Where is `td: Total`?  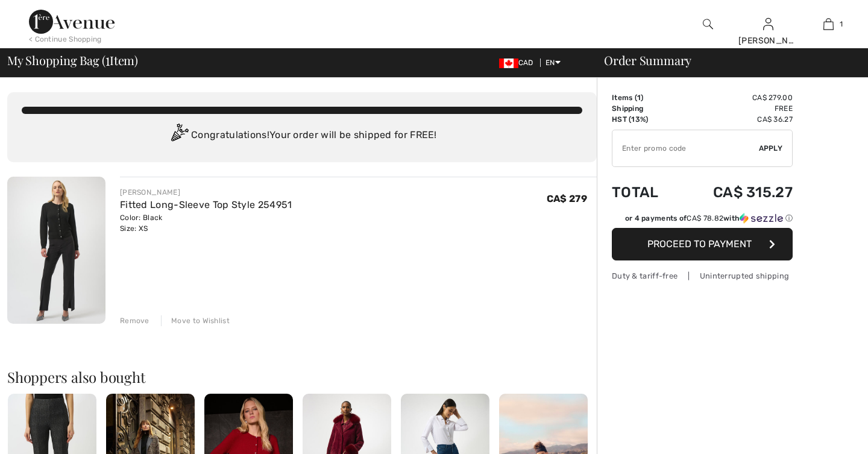 td: Total is located at coordinates (645, 192).